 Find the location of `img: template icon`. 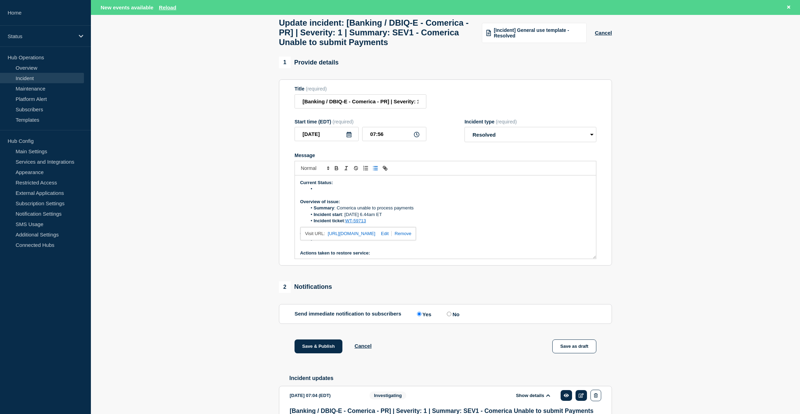

img: template icon is located at coordinates (489, 33).